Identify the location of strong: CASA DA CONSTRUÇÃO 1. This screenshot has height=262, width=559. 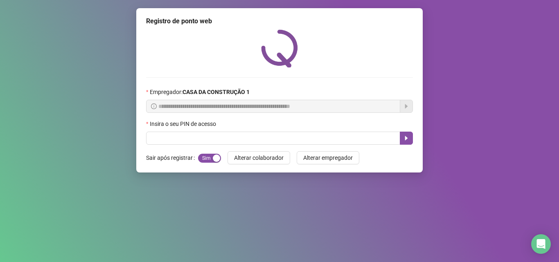
(216, 92).